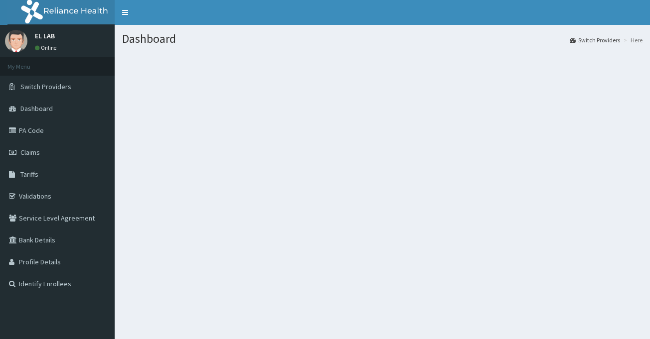 The height and width of the screenshot is (339, 650). Describe the element at coordinates (382, 39) in the screenshot. I see `h1: Dashboard` at that location.